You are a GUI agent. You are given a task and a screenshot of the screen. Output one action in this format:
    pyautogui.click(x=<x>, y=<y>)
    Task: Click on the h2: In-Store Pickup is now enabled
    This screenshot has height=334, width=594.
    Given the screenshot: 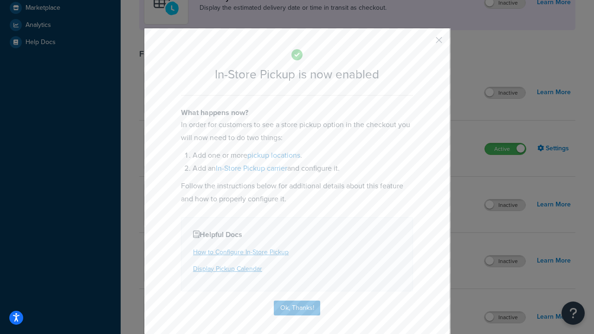 What is the action you would take?
    pyautogui.click(x=297, y=74)
    